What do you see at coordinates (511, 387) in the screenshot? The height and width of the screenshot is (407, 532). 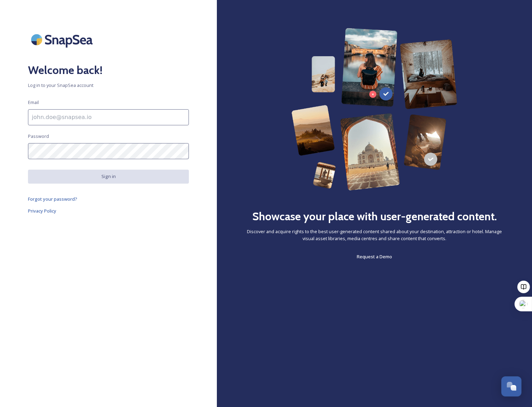 I see `button: Open Chat` at bounding box center [511, 387].